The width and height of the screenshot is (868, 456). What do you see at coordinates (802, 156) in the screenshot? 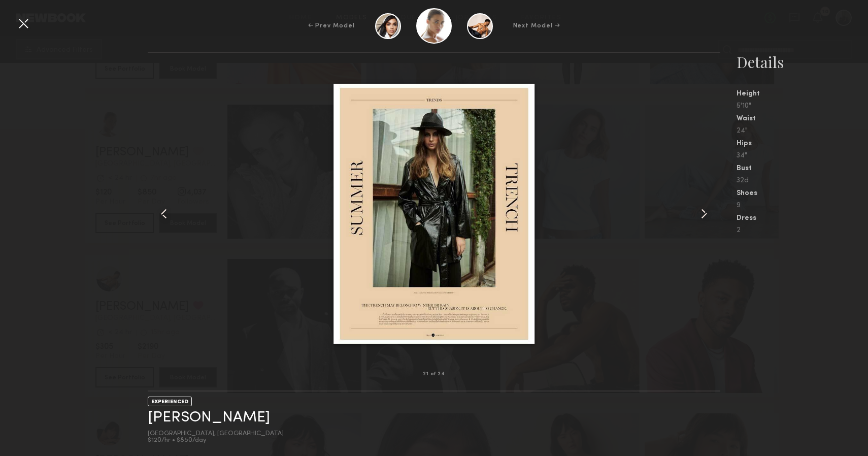
I see `div: 34"` at bounding box center [802, 156].